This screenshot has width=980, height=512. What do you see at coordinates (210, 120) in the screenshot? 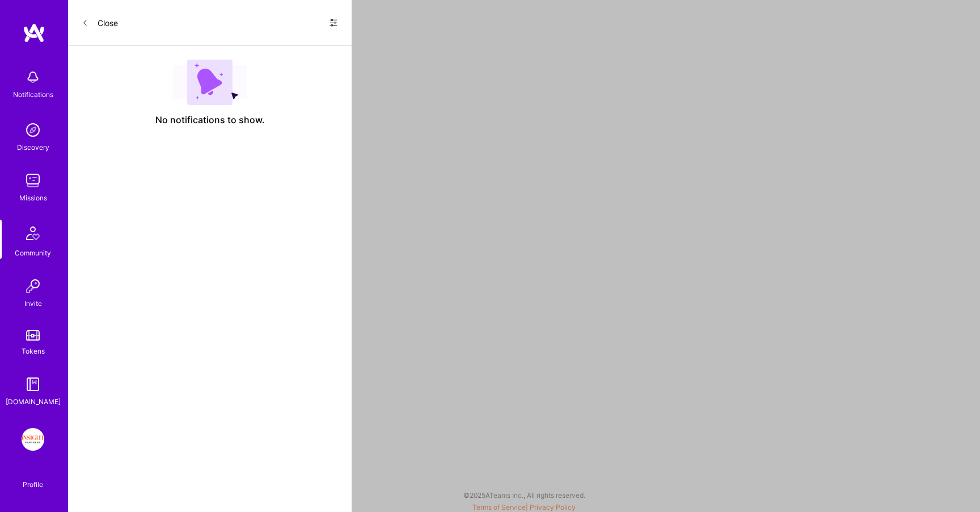
I see `span: No notifications to show.` at bounding box center [210, 120].